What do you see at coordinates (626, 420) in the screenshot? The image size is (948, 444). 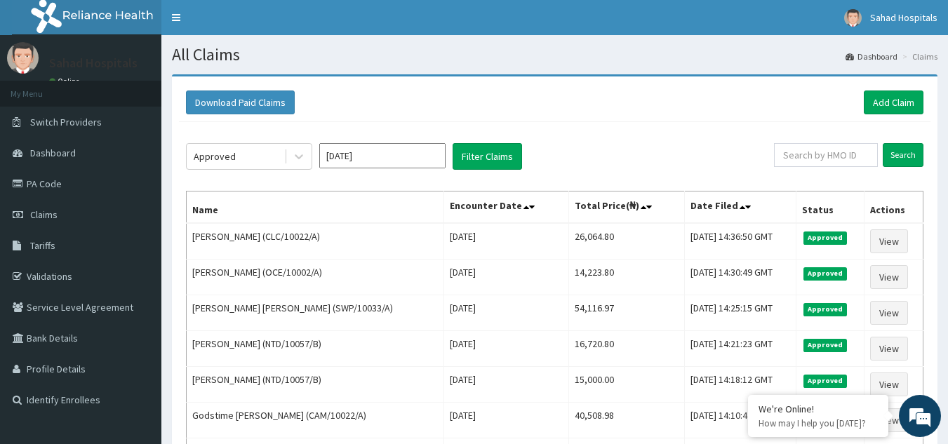 I see `td: 40,508.98` at bounding box center [626, 420].